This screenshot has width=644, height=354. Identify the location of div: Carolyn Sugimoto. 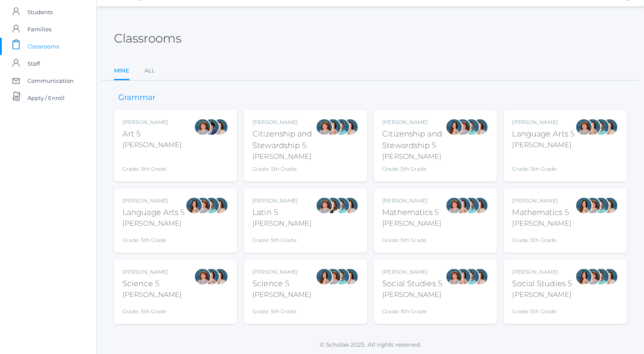
(211, 127).